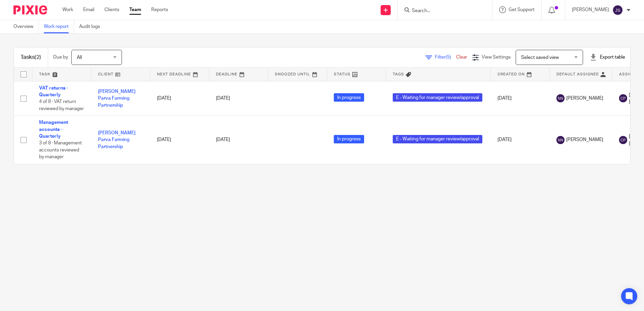 The width and height of the screenshot is (644, 311). I want to click on img: Pixie, so click(30, 10).